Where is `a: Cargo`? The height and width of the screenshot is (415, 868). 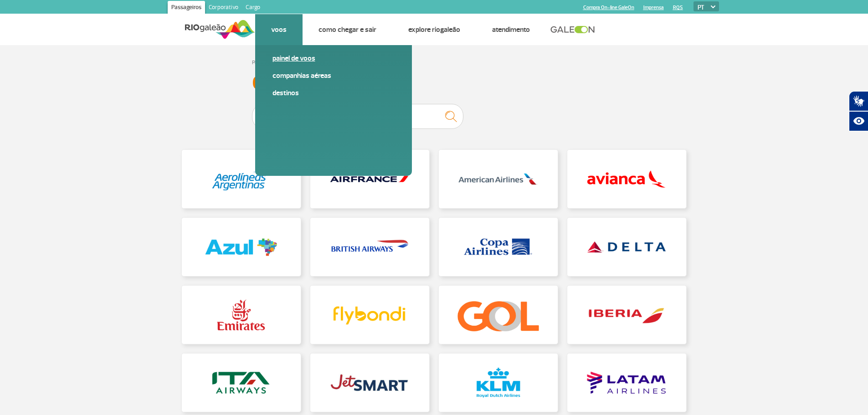
a: Cargo is located at coordinates (253, 8).